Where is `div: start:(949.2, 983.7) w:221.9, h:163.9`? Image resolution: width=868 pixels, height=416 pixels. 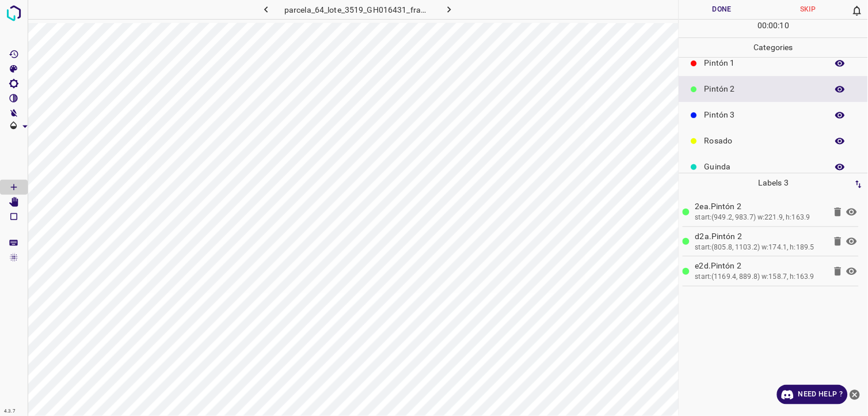
div: start:(949.2, 983.7) w:221.9, h:163.9 is located at coordinates (760, 218).